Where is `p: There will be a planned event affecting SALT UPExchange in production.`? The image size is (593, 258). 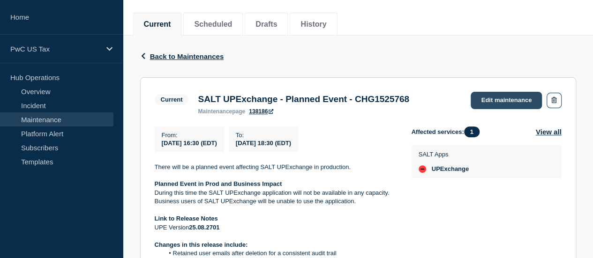 p: There will be a planned event affecting SALT UPExchange in production. is located at coordinates (276, 167).